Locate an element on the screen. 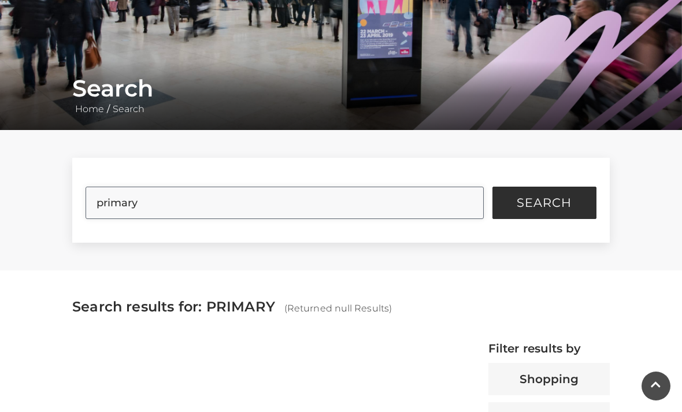 Image resolution: width=682 pixels, height=412 pixels. button: Search is located at coordinates (545, 203).